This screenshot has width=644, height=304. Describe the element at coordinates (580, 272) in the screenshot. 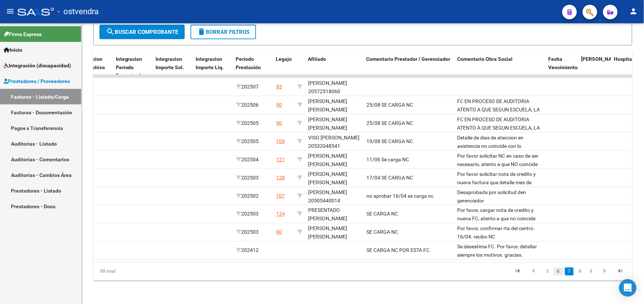

I see `li: page 8` at that location.